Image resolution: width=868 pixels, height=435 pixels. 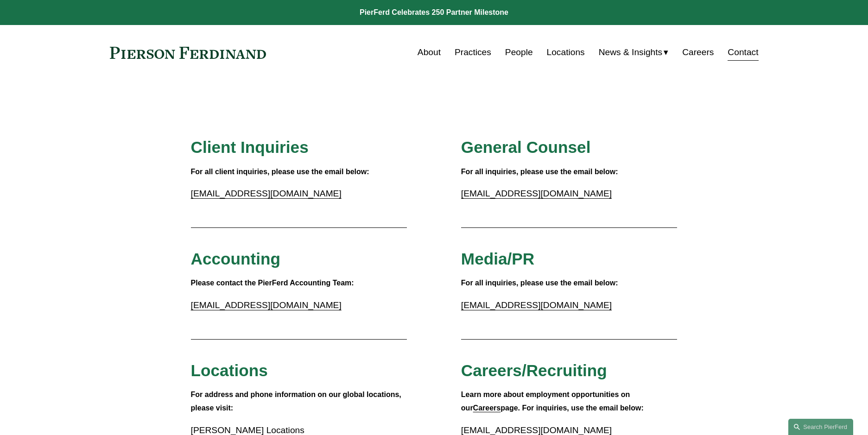 What do you see at coordinates (820, 427) in the screenshot?
I see `a: Search this site` at bounding box center [820, 427].